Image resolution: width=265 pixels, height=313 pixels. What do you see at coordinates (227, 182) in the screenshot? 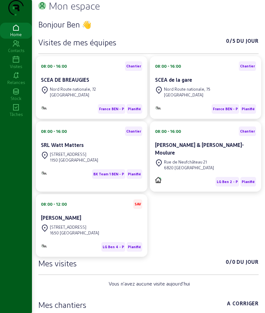
I see `span: LG Ben 2 - P` at bounding box center [227, 182].